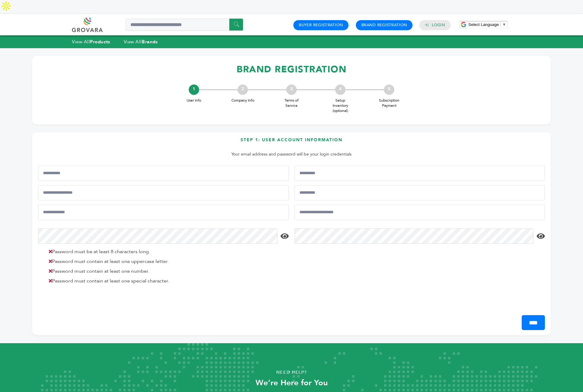 This screenshot has height=392, width=583. What do you see at coordinates (292, 383) in the screenshot?
I see `strong: We’re Here for You` at bounding box center [292, 383].